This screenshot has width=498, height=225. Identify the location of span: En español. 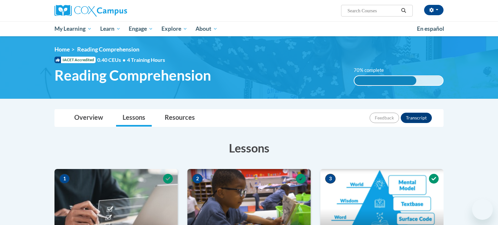
(430, 29).